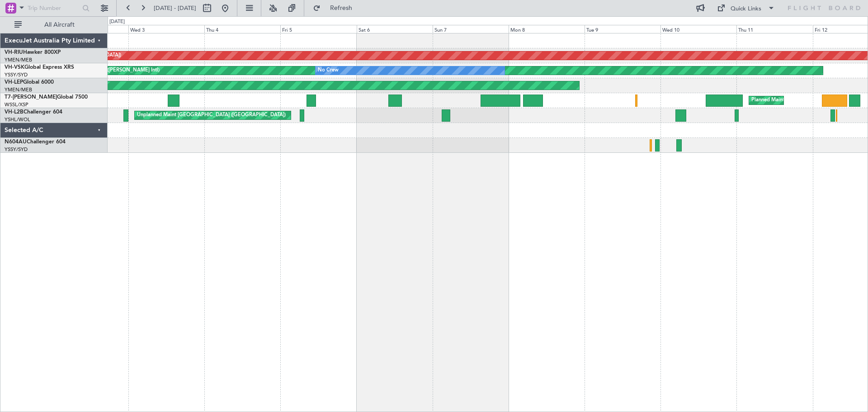 The image size is (868, 412). What do you see at coordinates (35, 142) in the screenshot?
I see `a: N604AUChallenger 604` at bounding box center [35, 142].